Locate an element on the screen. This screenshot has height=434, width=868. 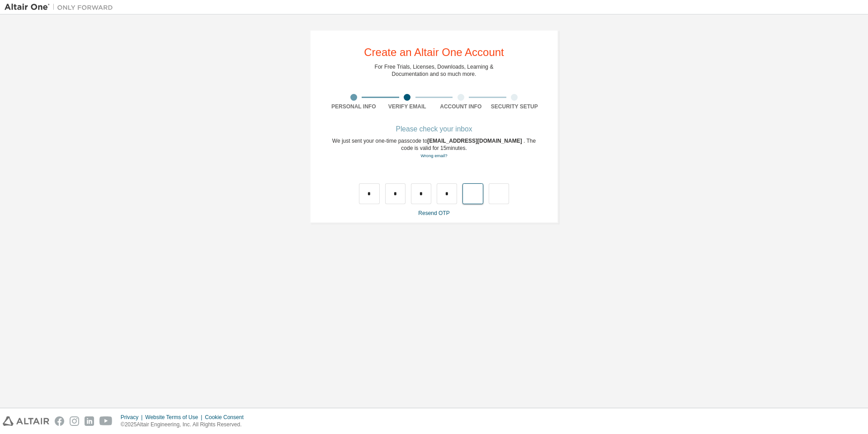
img: facebook.svg is located at coordinates (59, 421).